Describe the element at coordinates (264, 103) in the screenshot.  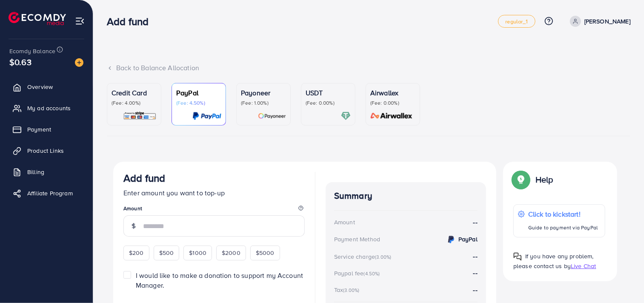
I see `p: (Fee: 1.00%)` at that location.